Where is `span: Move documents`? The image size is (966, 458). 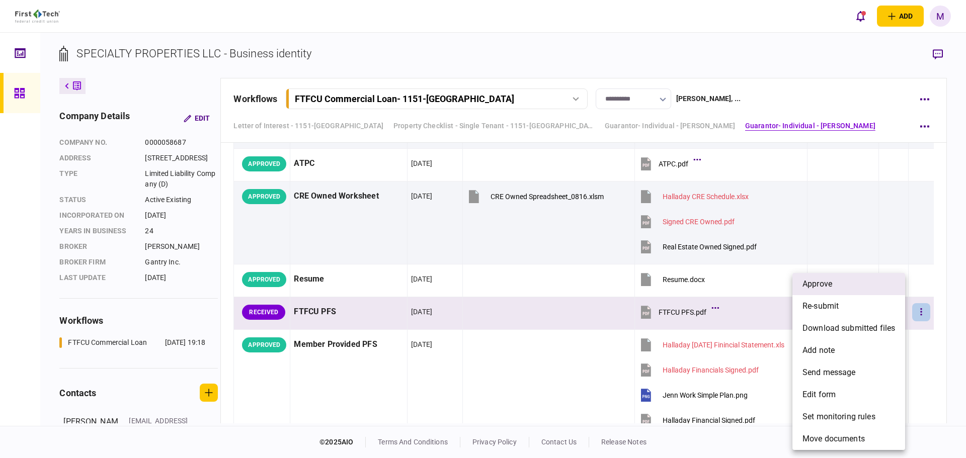
span: Move documents is located at coordinates (834, 439).